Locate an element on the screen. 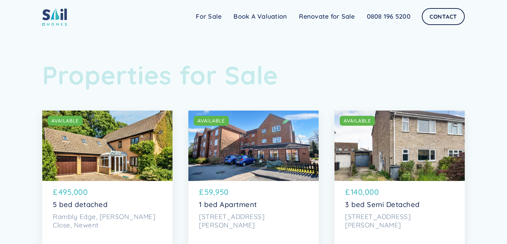  p: 59,950 is located at coordinates (217, 192).